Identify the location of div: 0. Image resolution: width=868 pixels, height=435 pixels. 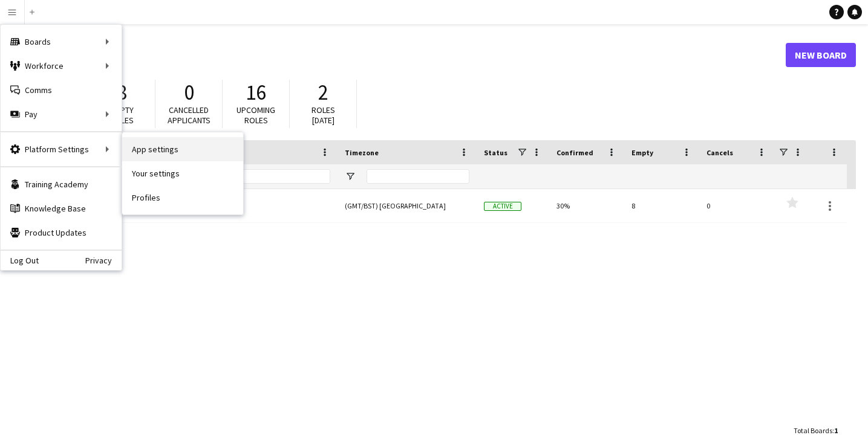
(736, 205).